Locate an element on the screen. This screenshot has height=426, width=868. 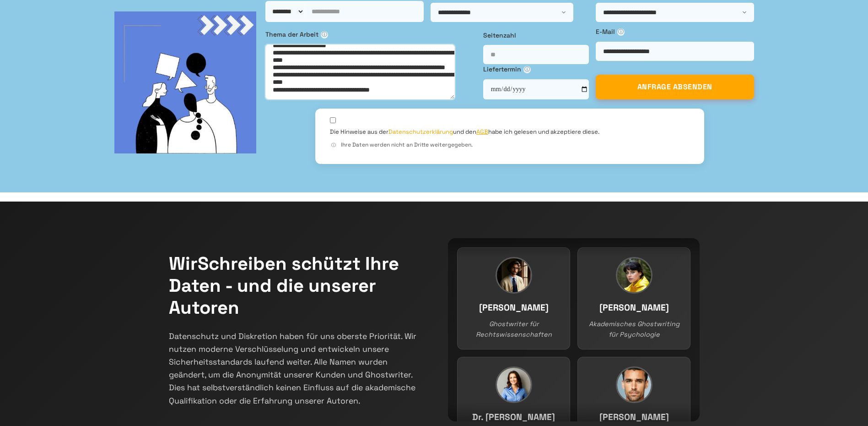
label: Die Hinweise aus der und den habe ich gelesen und akzeptiere diese. is located at coordinates (464, 132).